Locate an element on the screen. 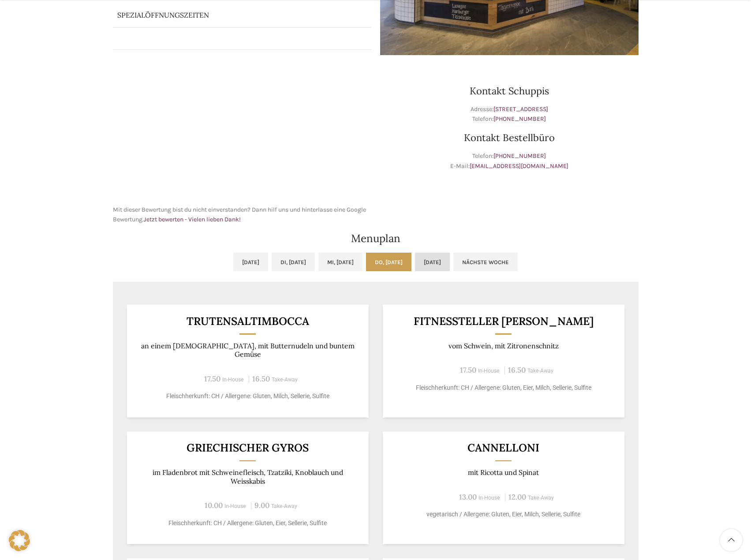  p: vom Schwein, mit Zitronenschnitz is located at coordinates (503, 346).